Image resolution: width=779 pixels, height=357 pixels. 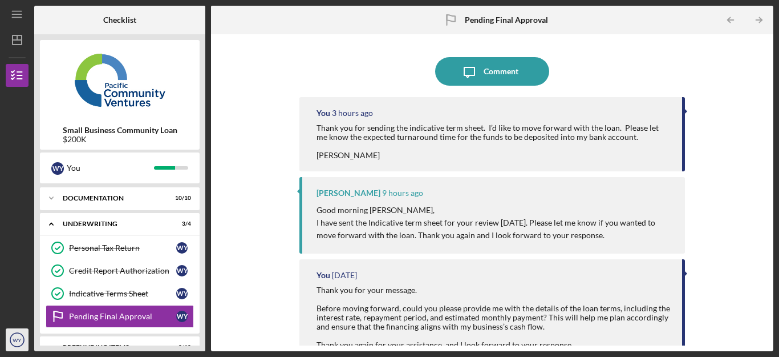 What do you see at coordinates (120, 20) in the screenshot?
I see `b: Checklist` at bounding box center [120, 20].